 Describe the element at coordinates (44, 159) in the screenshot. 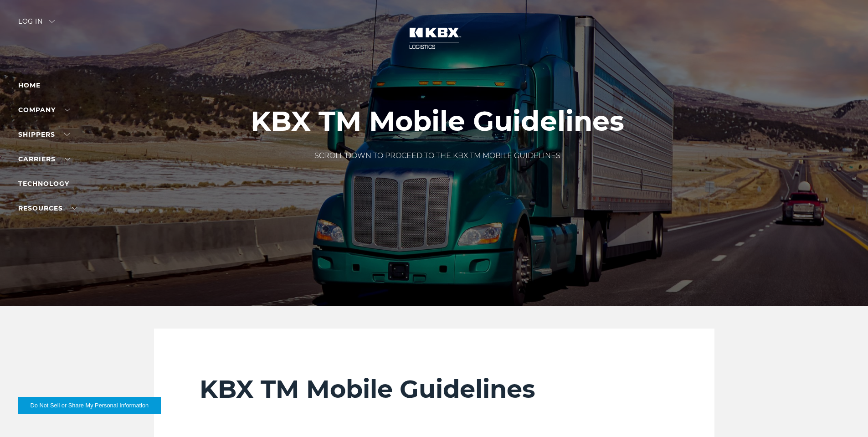

I see `a: Carriers` at that location.